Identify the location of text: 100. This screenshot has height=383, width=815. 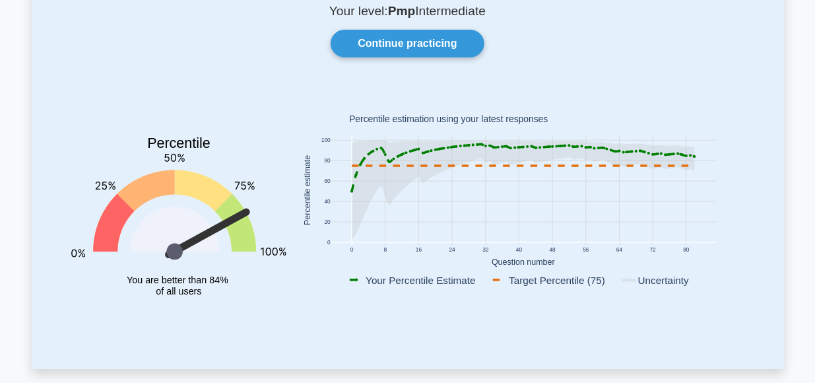
(325, 141).